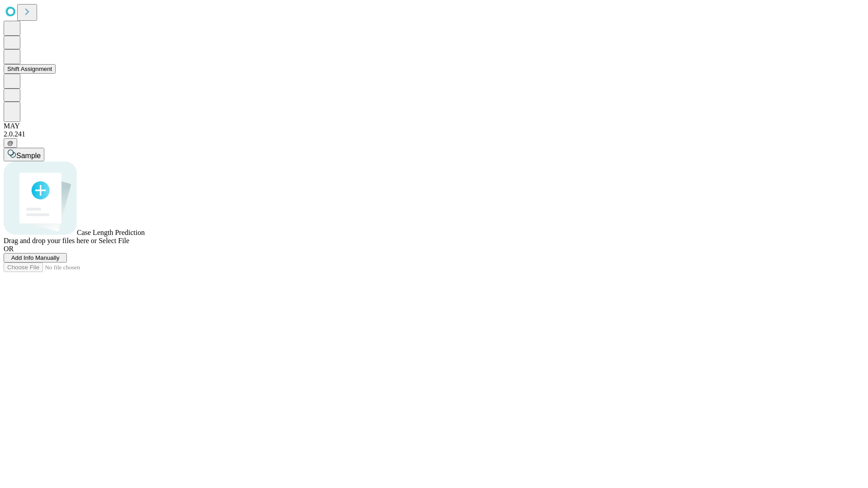  What do you see at coordinates (28, 155) in the screenshot?
I see `span: Sample` at bounding box center [28, 155].